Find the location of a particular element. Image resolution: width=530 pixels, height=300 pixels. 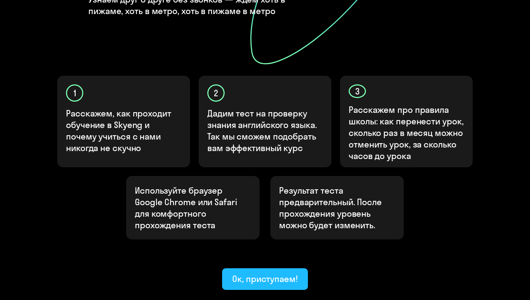

p: Результат теста предварительный. После прохождения уровень можно будет изменить. is located at coordinates (337, 208).